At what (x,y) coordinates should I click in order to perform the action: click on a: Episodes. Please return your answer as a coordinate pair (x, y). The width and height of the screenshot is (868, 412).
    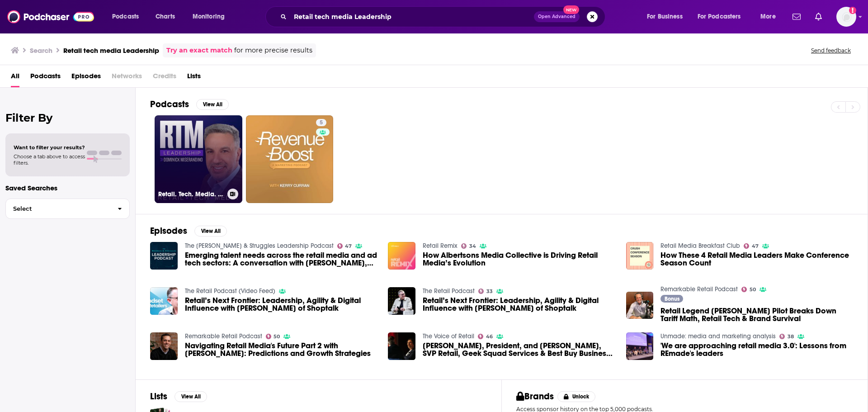
    Looking at the image, I should click on (86, 78).